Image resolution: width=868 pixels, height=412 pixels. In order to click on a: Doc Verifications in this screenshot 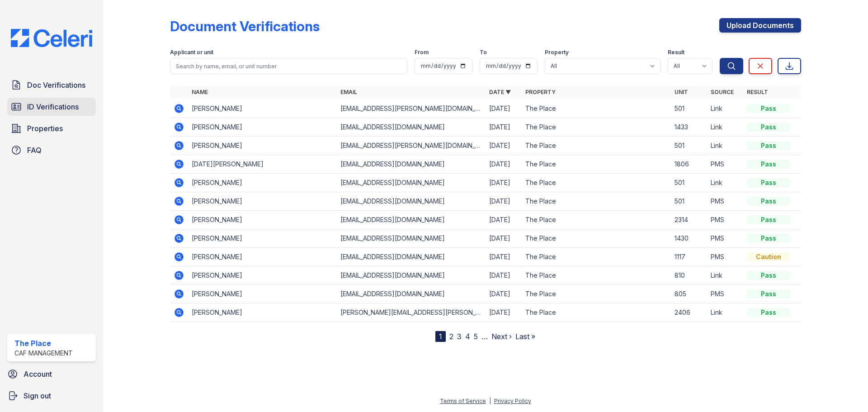, I will do `click(51, 85)`.